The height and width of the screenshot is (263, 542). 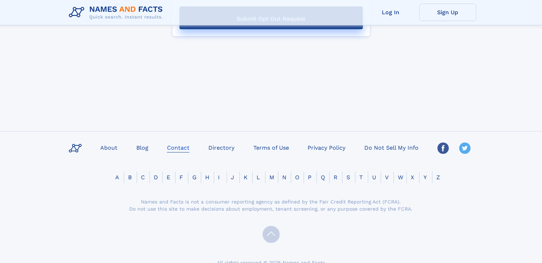 What do you see at coordinates (130, 177) in the screenshot?
I see `a: B` at bounding box center [130, 177].